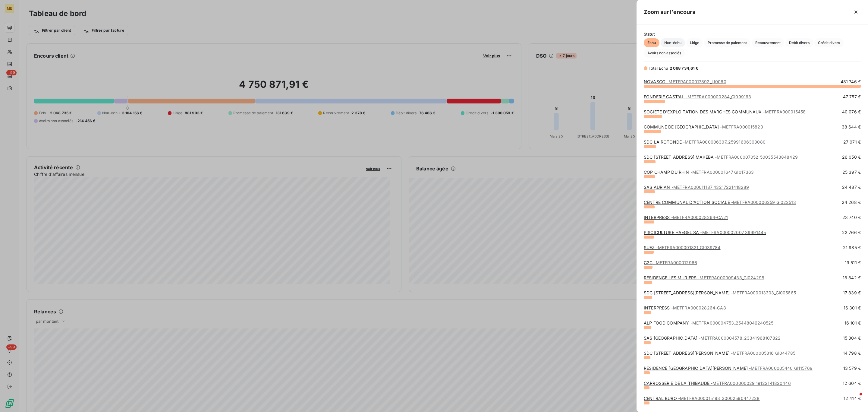 This screenshot has width=868, height=412. What do you see at coordinates (740, 338) in the screenshot?
I see `span: - METFRA000004578_23341968107822` at bounding box center [740, 338].